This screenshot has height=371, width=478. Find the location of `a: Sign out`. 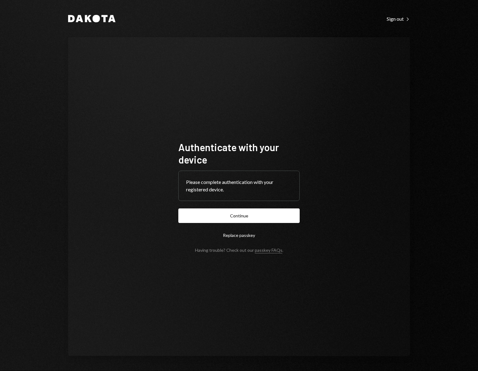

a: Sign out is located at coordinates (398, 19).